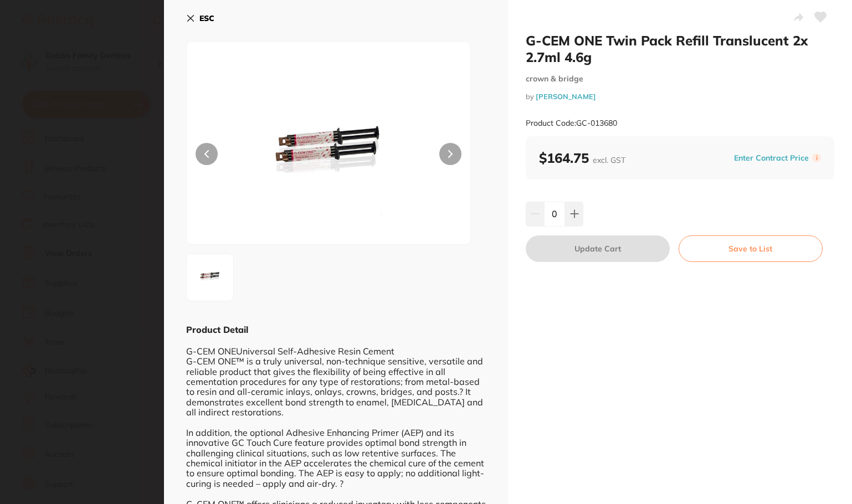 This screenshot has height=504, width=852. What do you see at coordinates (771, 158) in the screenshot?
I see `button: Enter Contract Price` at bounding box center [771, 158].